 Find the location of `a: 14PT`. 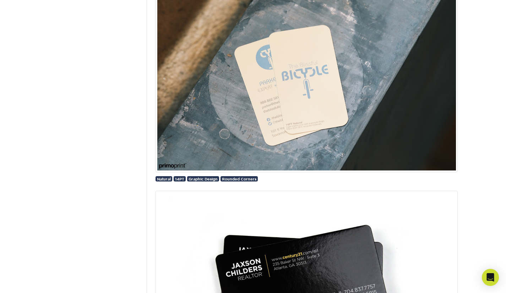

a: 14PT is located at coordinates (180, 179).